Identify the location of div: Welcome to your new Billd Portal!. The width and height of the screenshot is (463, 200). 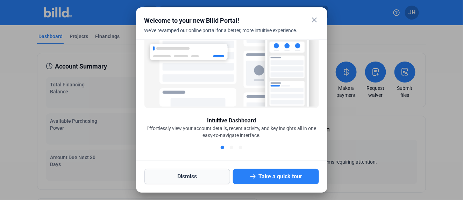
(223, 21).